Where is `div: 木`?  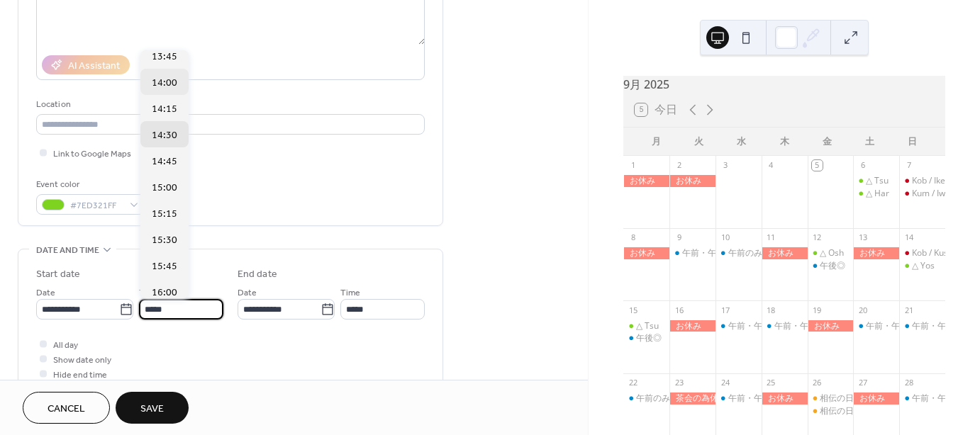 div: 木 is located at coordinates (785, 142).